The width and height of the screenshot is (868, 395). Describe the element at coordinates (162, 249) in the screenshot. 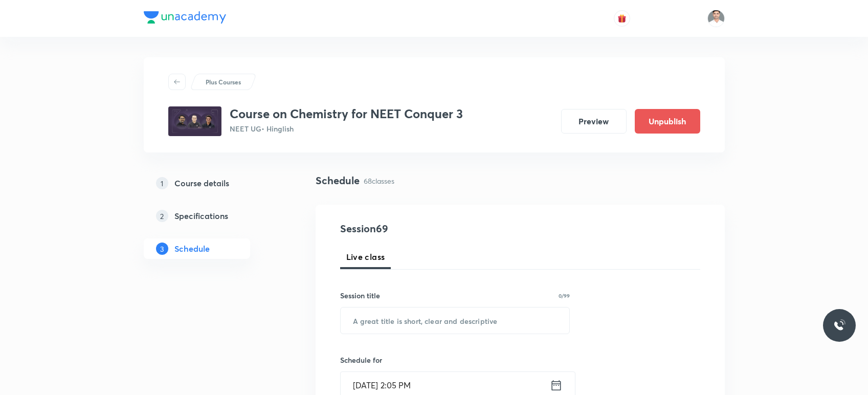

I see `p: 3` at that location.